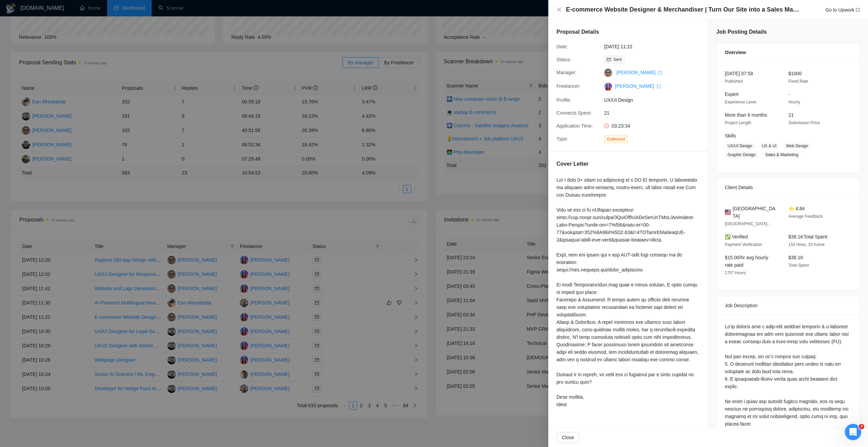 The height and width of the screenshot is (447, 868). What do you see at coordinates (742, 155) in the screenshot?
I see `span: Graphic Design` at bounding box center [742, 155].